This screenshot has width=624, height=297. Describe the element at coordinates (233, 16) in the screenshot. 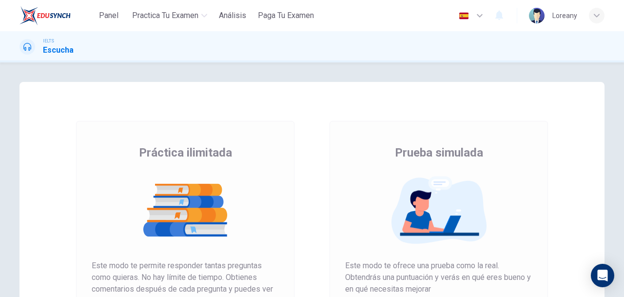

I see `button: Análisis` at that location.